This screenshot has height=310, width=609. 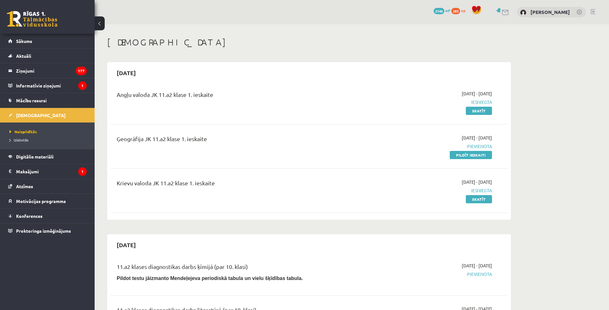 What do you see at coordinates (29, 216) in the screenshot?
I see `span: Konferences` at bounding box center [29, 216].